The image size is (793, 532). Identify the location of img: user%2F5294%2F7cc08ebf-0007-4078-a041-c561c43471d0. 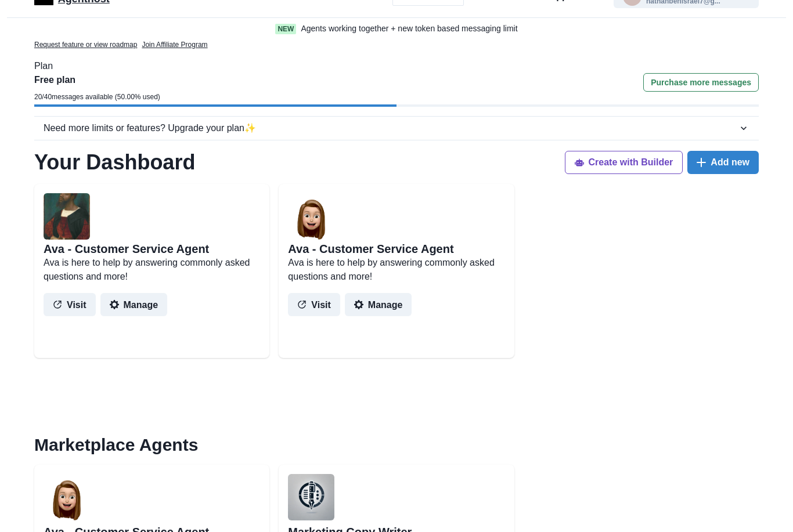
(67, 216).